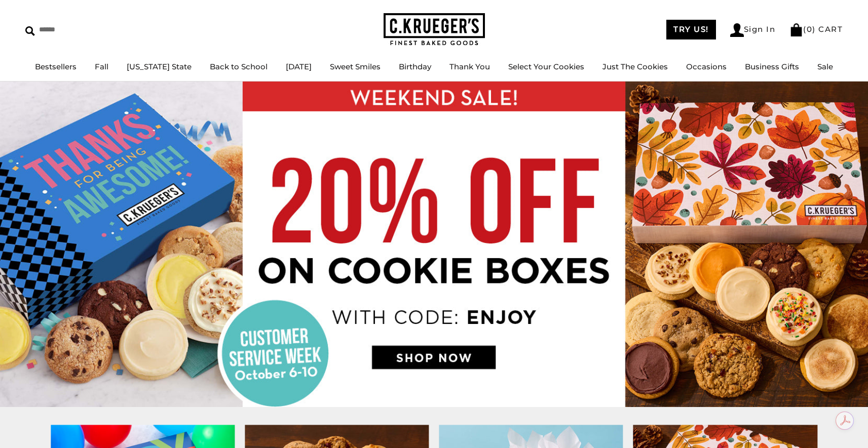  I want to click on a: Select Your Cookies, so click(546, 66).